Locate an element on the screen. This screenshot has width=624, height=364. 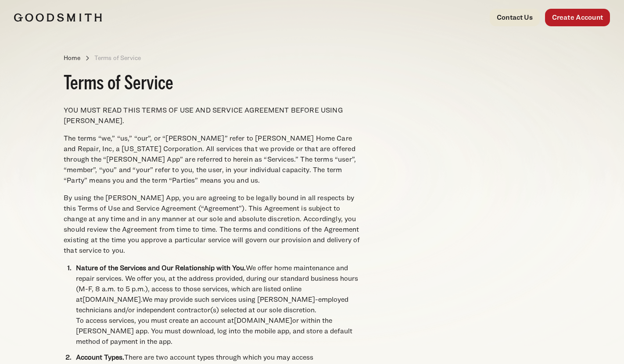
strong: Account Types. is located at coordinates (100, 357).